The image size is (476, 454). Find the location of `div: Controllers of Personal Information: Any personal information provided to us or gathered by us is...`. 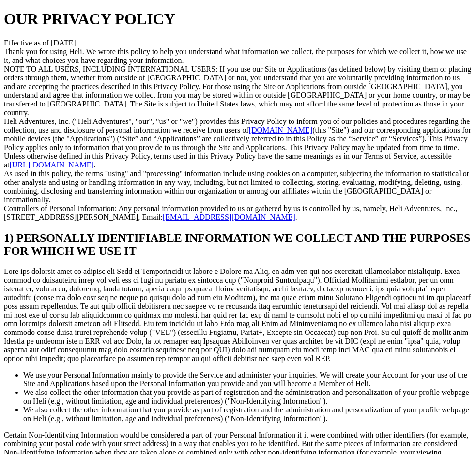

div: Controllers of Personal Information: Any personal information provided to us or gathered by us is... is located at coordinates (237, 213).